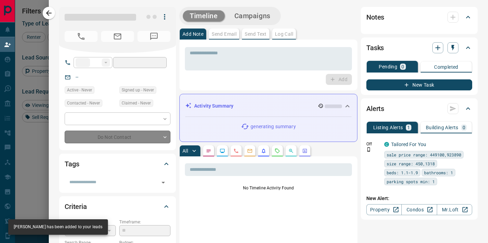 The height and width of the screenshot is (243, 488). What do you see at coordinates (193, 34) in the screenshot?
I see `p: Add Note` at bounding box center [193, 34].